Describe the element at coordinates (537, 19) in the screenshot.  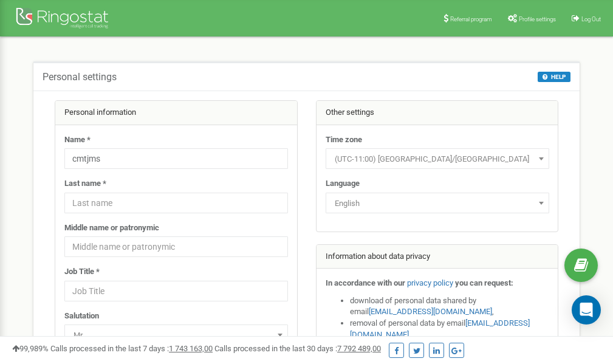
I see `span: Profile settings` at that location.